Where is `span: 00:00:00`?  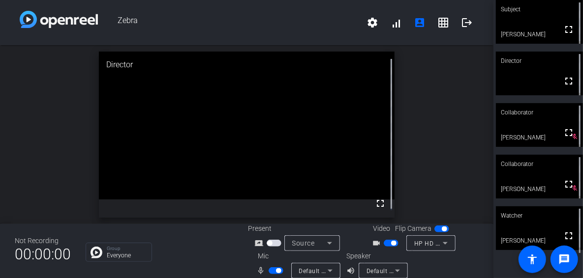 span: 00:00:00 is located at coordinates (43, 254).